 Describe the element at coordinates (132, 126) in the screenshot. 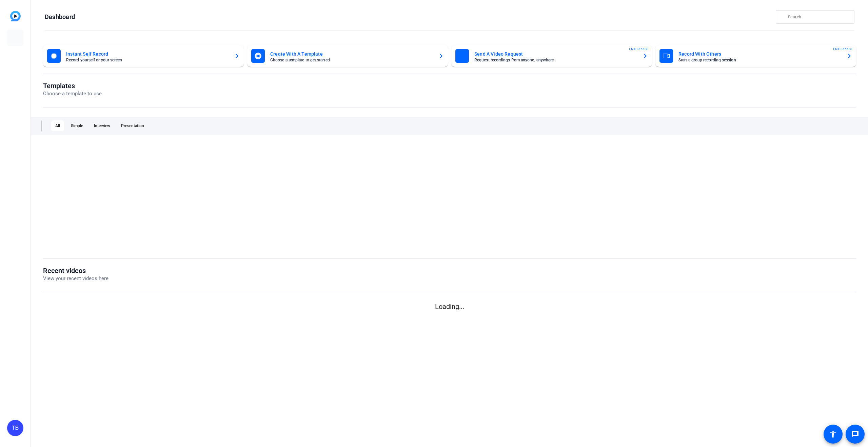

I see `div: Presentation` at that location.